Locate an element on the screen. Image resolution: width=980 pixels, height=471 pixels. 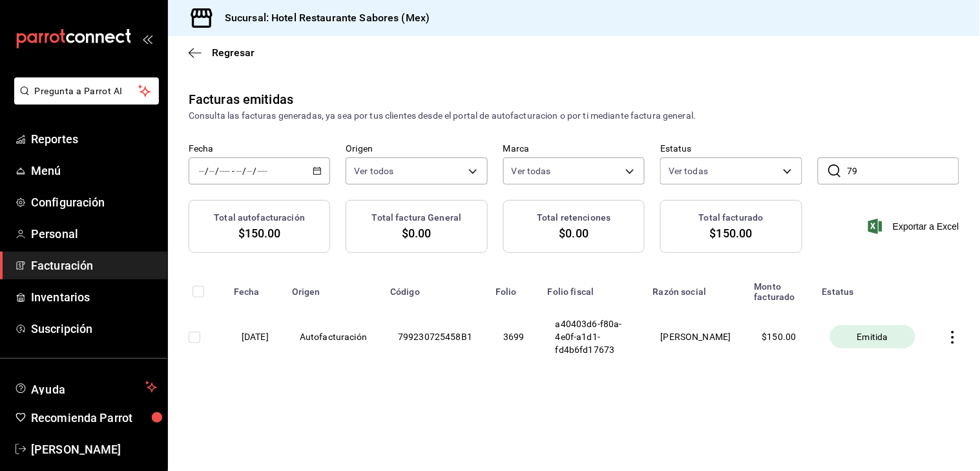
label: Fecha is located at coordinates (259, 149).